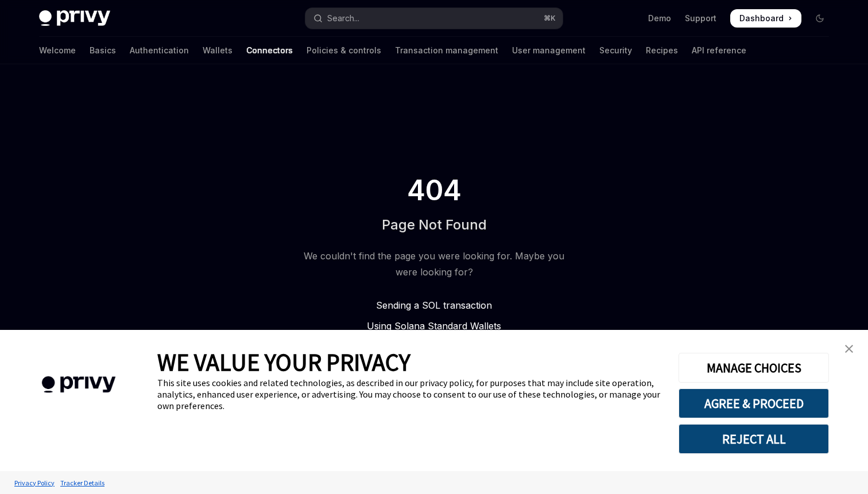 This screenshot has height=494, width=868. I want to click on button: MANAGE CHOICES, so click(754, 368).